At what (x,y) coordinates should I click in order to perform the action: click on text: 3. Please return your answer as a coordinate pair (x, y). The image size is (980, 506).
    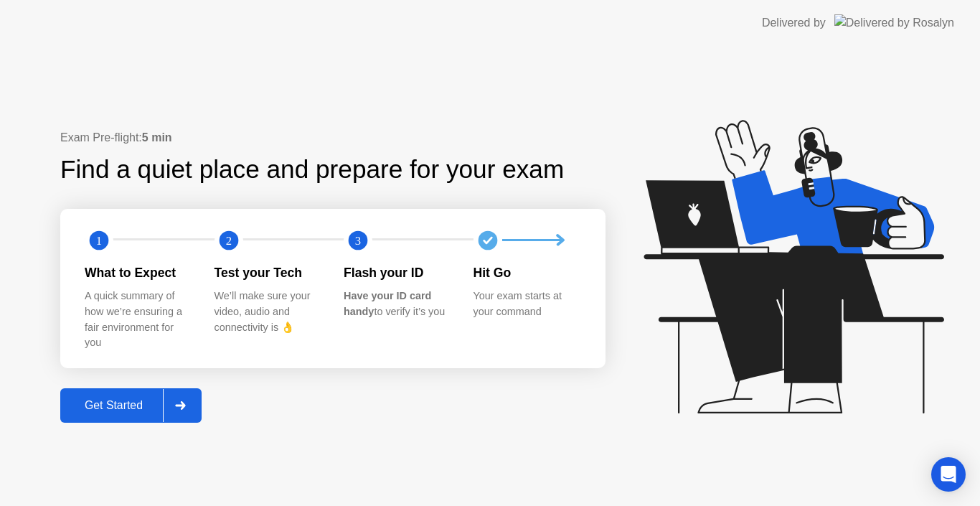
    Looking at the image, I should click on (358, 240).